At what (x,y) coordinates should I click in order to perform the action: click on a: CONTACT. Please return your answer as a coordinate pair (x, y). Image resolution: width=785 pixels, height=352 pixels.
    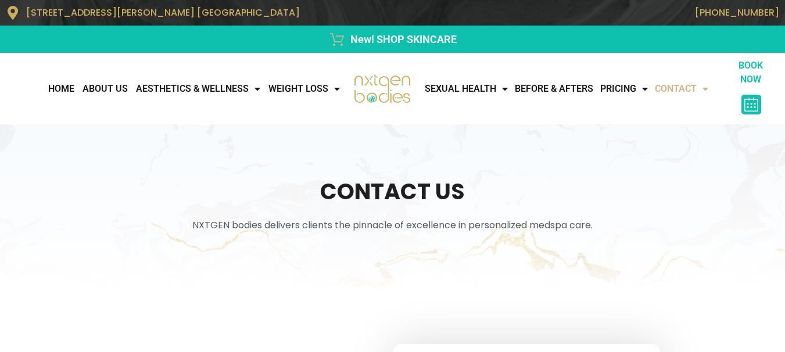
    Looking at the image, I should click on (682, 89).